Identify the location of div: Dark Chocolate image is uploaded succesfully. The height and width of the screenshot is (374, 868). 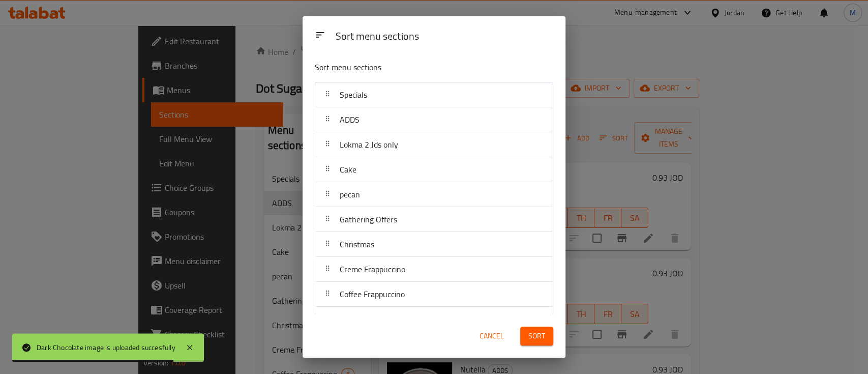
(106, 348).